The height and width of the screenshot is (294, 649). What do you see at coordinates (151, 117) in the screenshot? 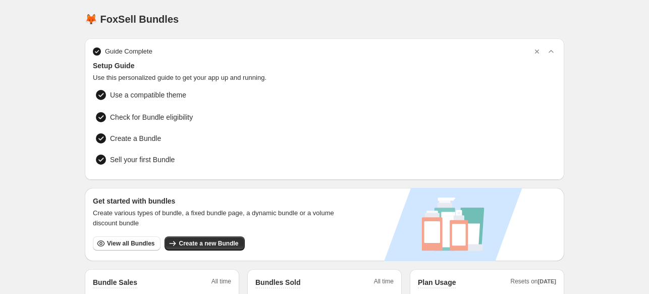
I see `span: Check for Bundle eligibility` at bounding box center [151, 117].